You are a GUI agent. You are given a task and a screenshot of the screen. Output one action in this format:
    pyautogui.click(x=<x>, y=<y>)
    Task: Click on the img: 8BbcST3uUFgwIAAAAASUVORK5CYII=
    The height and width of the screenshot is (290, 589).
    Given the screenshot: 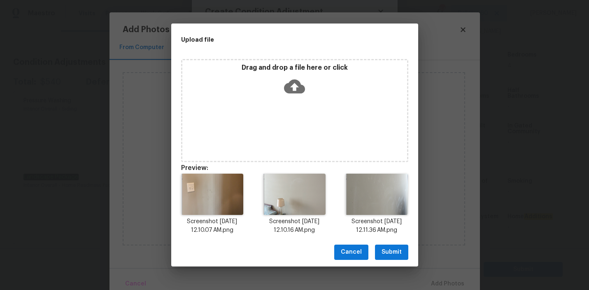 What is the action you would take?
    pyautogui.click(x=295, y=194)
    